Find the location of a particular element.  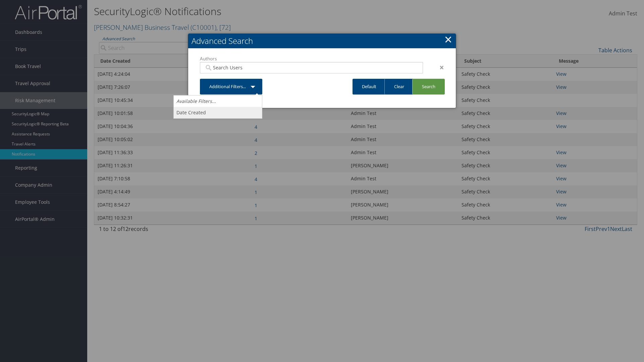

label: Authors is located at coordinates (311, 58).